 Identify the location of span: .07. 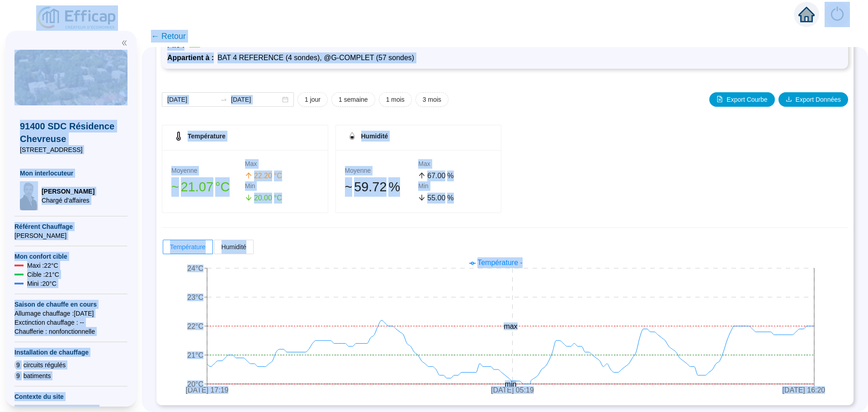
(205, 187).